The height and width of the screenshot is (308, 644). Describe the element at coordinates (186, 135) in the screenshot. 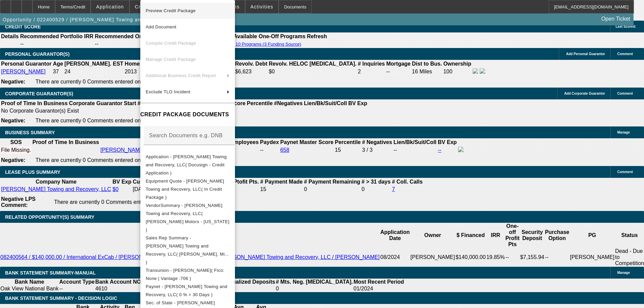

I see `mat-label: Search Documents e.g. DNB` at that location.